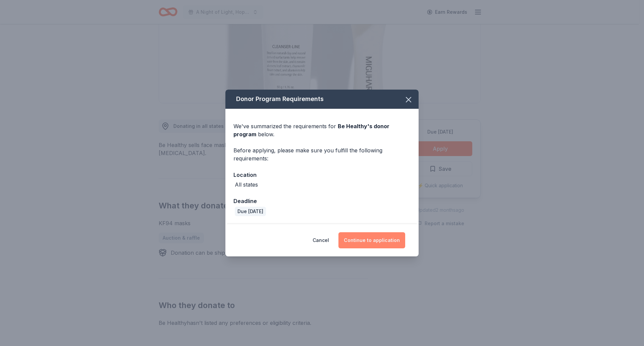 The image size is (644, 346). I want to click on button: Continue to application, so click(372, 240).